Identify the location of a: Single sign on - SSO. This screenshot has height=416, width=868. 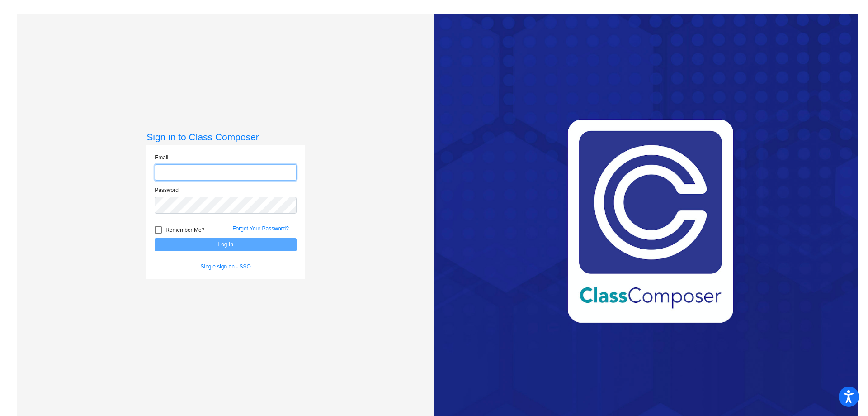
(226, 267).